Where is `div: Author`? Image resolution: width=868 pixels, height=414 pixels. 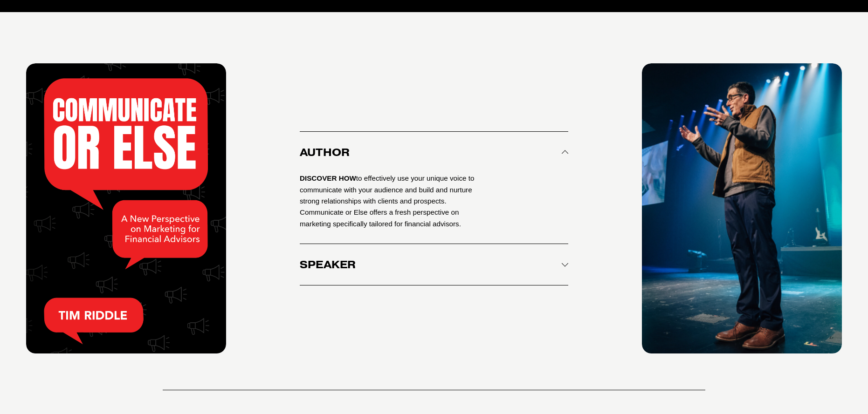 div: Author is located at coordinates (434, 208).